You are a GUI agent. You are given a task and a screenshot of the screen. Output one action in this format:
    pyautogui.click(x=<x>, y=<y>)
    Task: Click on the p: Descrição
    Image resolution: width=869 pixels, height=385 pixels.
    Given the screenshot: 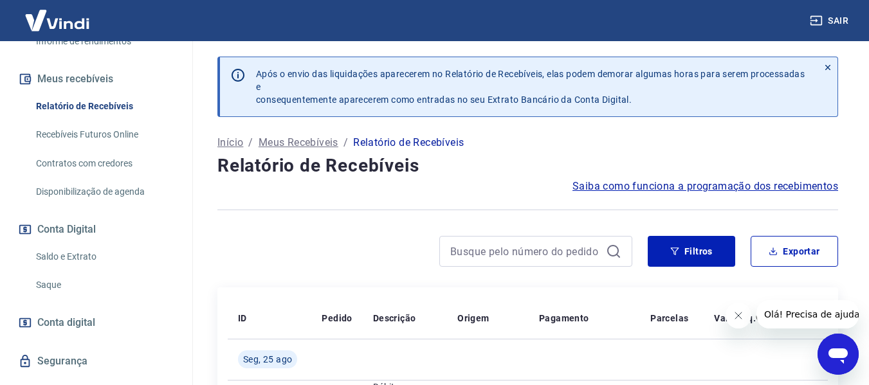 What is the action you would take?
    pyautogui.click(x=394, y=318)
    